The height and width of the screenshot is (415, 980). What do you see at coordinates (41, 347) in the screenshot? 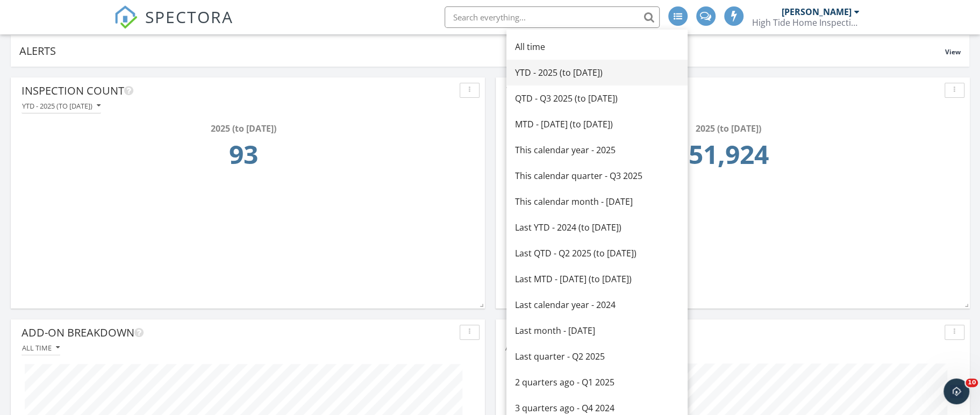
I see `button: All time` at bounding box center [41, 347].